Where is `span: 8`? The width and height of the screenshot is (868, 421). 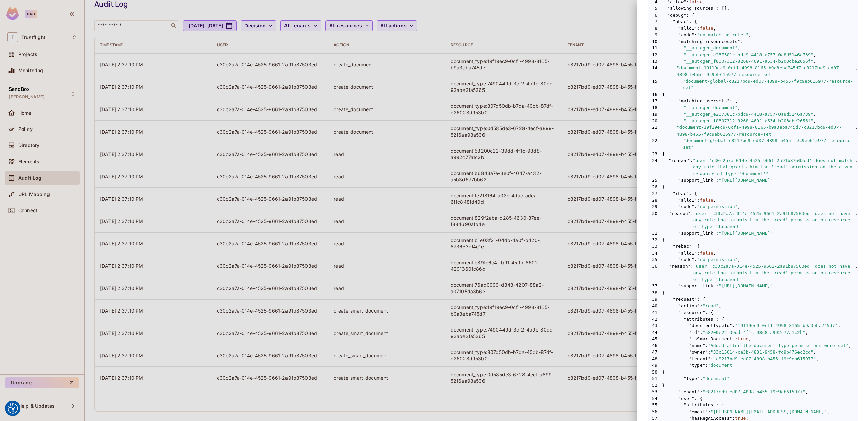
span: 8 is located at coordinates (654, 29).